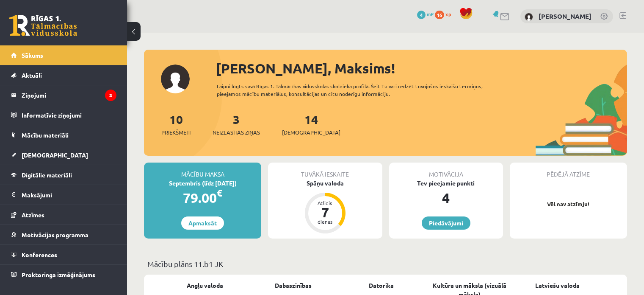 This screenshot has height=295, width=644. Describe the element at coordinates (176, 132) in the screenshot. I see `span: Priekšmeti` at that location.